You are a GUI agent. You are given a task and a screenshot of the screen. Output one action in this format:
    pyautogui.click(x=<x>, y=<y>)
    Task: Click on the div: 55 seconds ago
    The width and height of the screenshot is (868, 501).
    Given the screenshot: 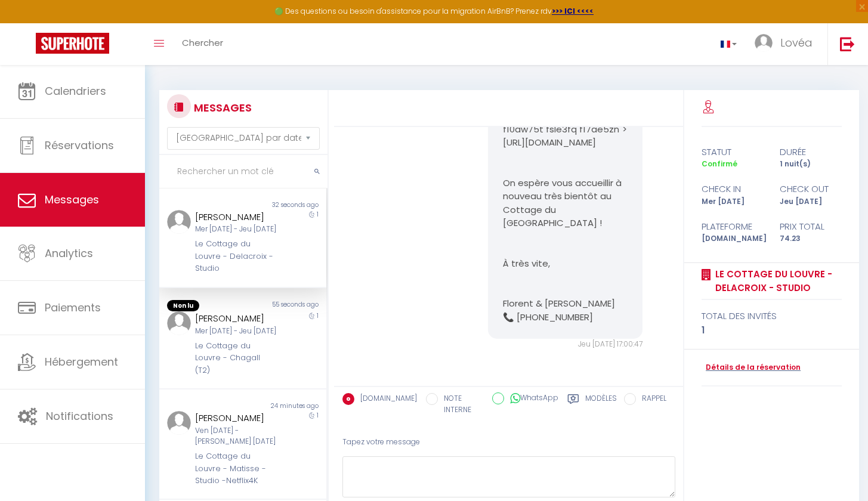 What is the action you would take?
    pyautogui.click(x=285, y=306)
    